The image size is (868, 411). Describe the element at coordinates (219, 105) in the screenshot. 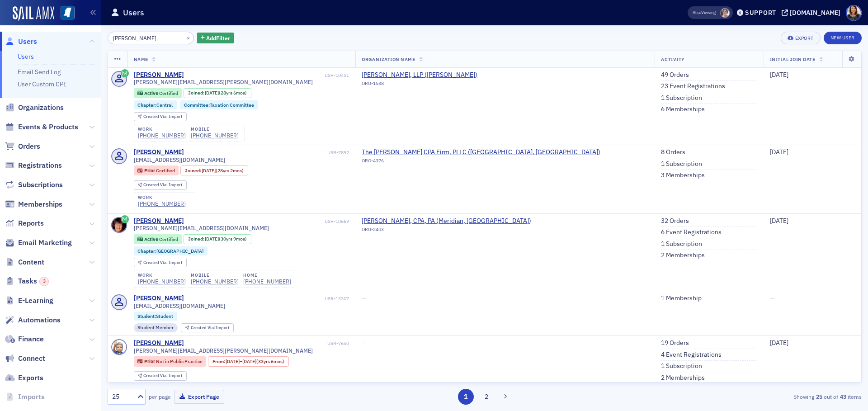

I see `div: Committee:` at that location.